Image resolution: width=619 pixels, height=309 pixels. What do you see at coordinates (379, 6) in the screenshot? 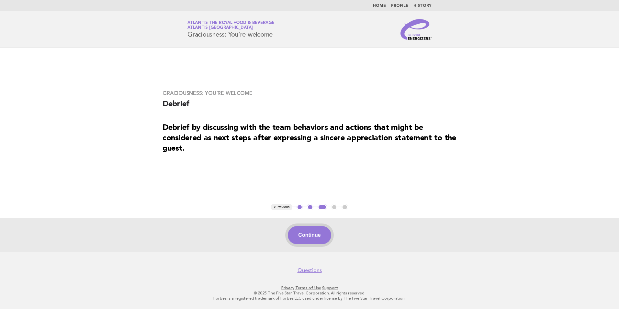
I see `a: Home` at bounding box center [379, 6].